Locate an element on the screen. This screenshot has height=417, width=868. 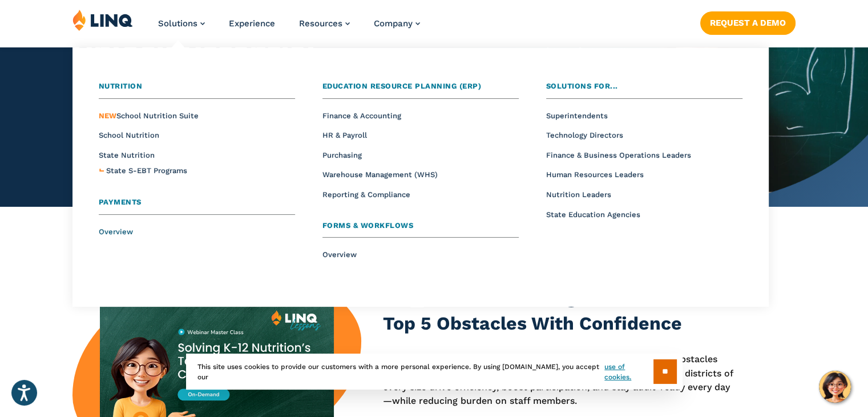
span: State S-EBT Programs is located at coordinates (146, 171).